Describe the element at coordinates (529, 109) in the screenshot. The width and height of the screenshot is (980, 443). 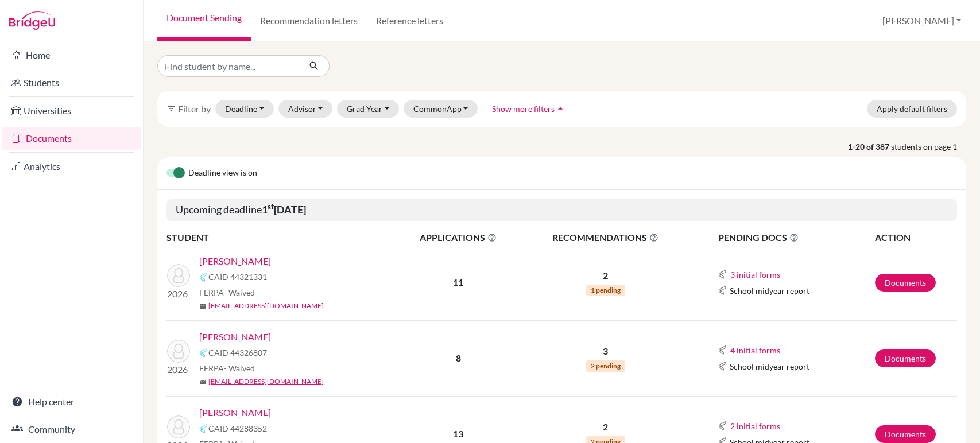
I see `button: Show more filtersarrow_drop_up` at that location.